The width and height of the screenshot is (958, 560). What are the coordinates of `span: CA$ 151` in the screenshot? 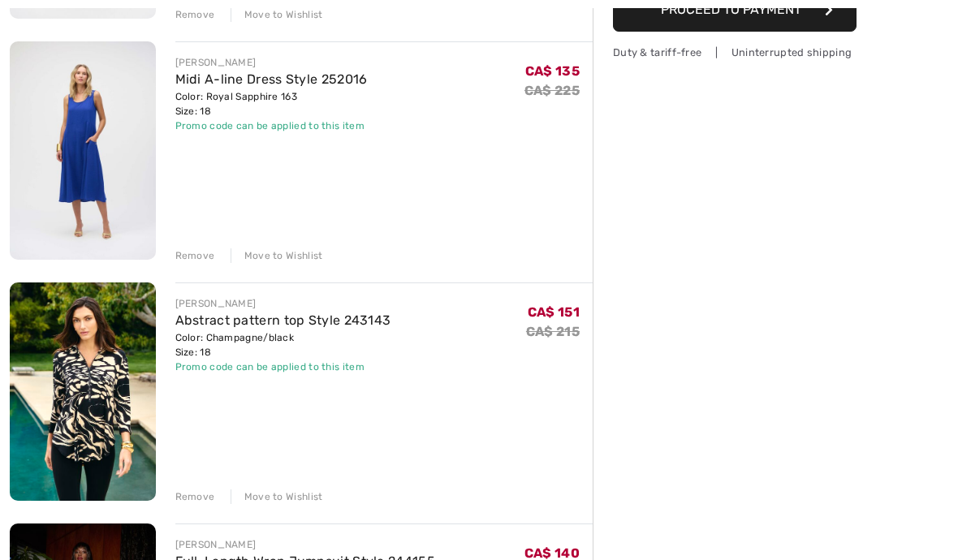 It's located at (554, 311).